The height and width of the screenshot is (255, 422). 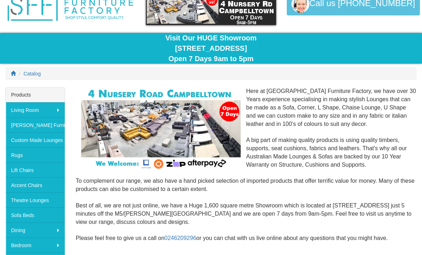 I want to click on a: Lift Chairs, so click(x=35, y=170).